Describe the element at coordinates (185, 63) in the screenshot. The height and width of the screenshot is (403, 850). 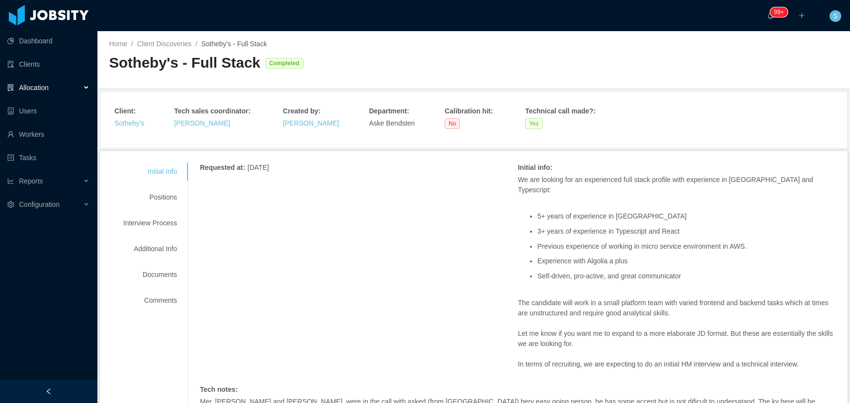
I see `div: Sotheby's - Full Stack` at that location.